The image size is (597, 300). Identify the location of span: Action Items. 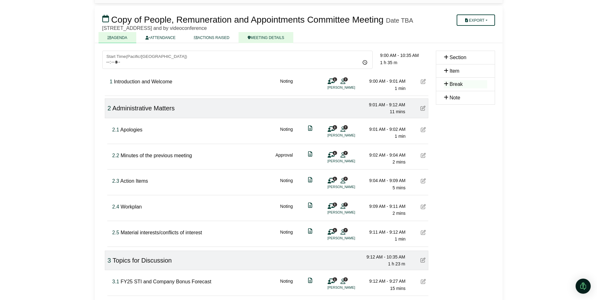
(134, 181).